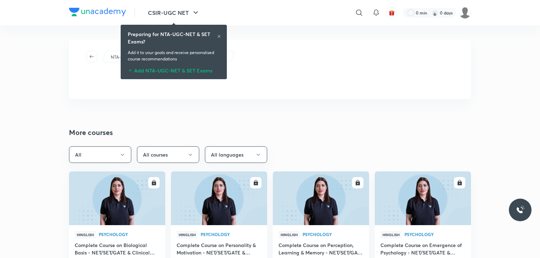  What do you see at coordinates (172, 38) in the screenshot?
I see `h6: Preparing for NTA-UGC-NET & SET Exams?` at bounding box center [172, 38].